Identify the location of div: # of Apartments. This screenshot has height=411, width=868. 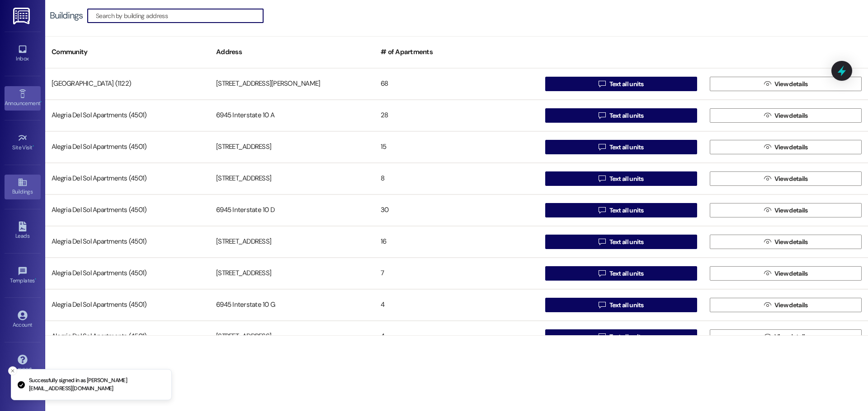
(457, 52).